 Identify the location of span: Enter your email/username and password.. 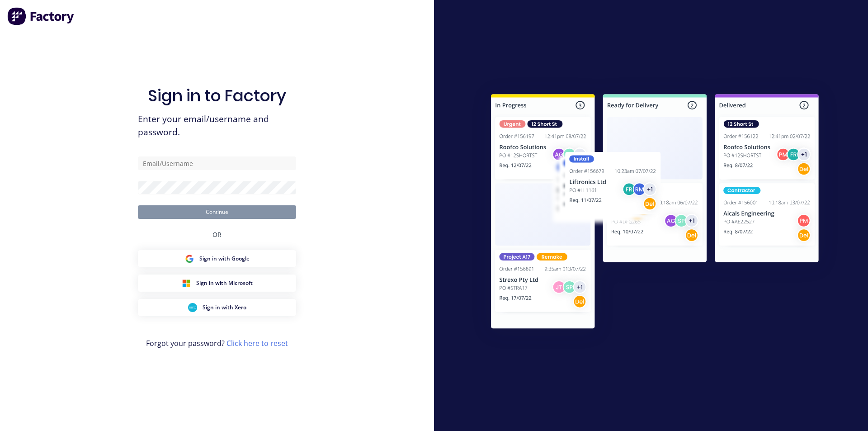
(217, 126).